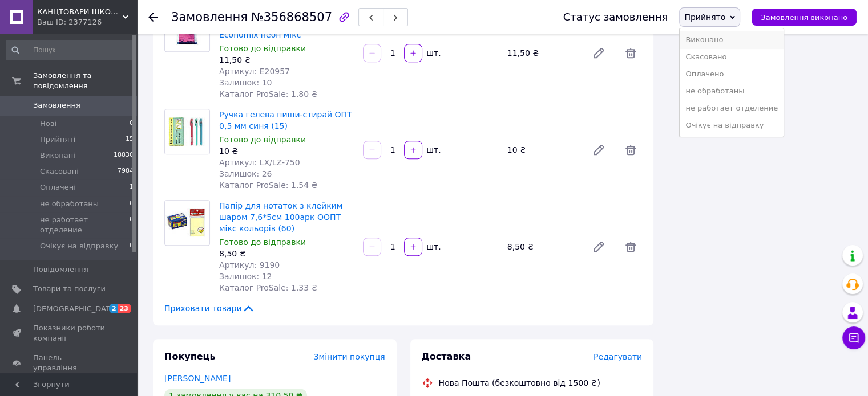  I want to click on span: не обработаны, so click(69, 204).